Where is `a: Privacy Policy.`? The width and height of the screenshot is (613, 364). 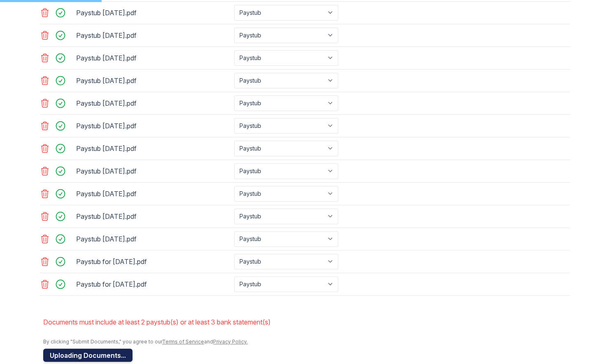
a: Privacy Policy. is located at coordinates (230, 341).